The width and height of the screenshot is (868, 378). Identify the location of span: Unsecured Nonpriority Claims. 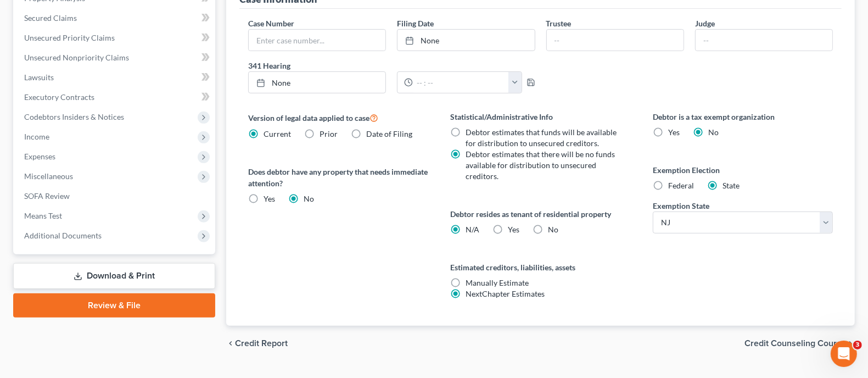
(76, 57).